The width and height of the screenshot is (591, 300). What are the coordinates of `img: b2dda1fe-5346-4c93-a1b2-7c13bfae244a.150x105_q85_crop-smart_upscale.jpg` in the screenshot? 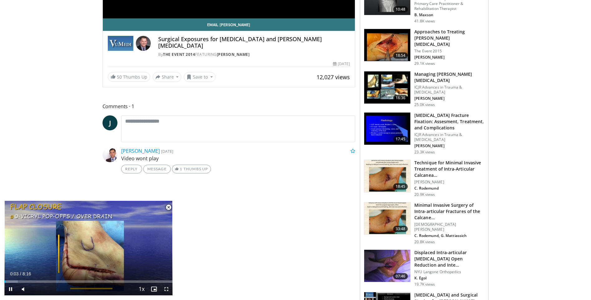 It's located at (387, 45).